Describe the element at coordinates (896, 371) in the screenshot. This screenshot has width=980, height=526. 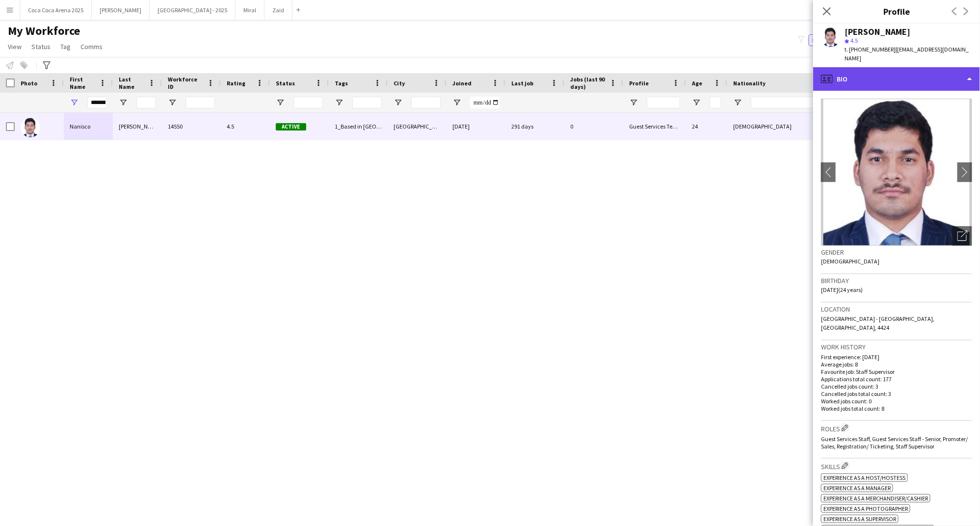
I see `p: Favourite job: Staff Supervisor` at that location.